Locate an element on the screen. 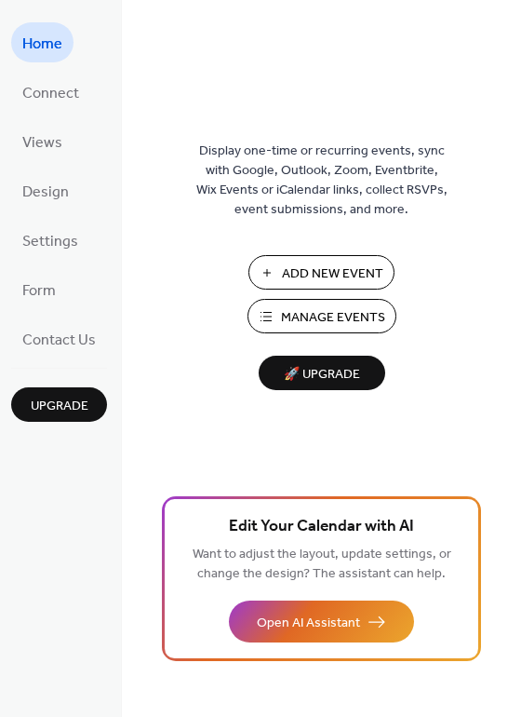 This screenshot has height=717, width=521. span: Want to adjust the layout, update settings, or change the design? The assistant can help. is located at coordinates (322, 564).